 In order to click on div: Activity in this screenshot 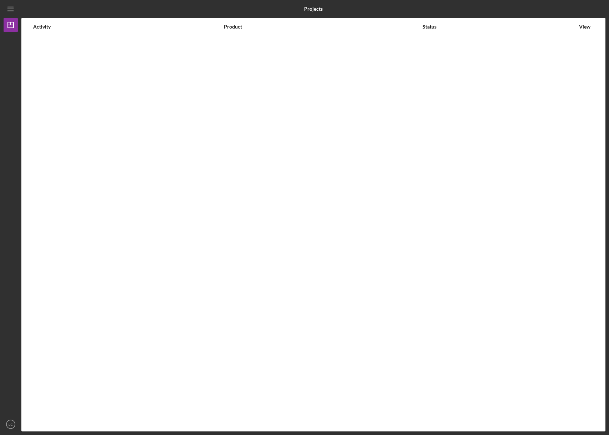, I will do `click(128, 27)`.